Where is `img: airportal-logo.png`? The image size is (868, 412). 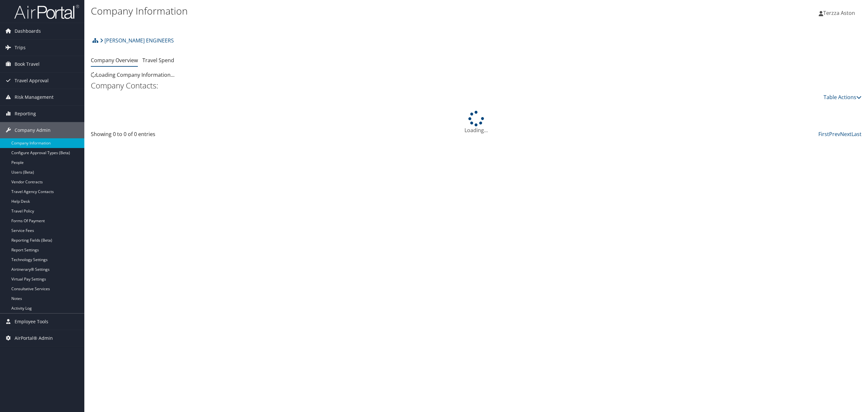
img: airportal-logo.png is located at coordinates (46, 11).